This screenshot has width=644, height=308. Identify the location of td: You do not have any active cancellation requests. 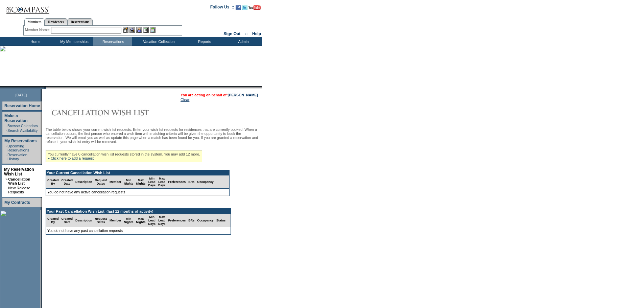
(138, 192).